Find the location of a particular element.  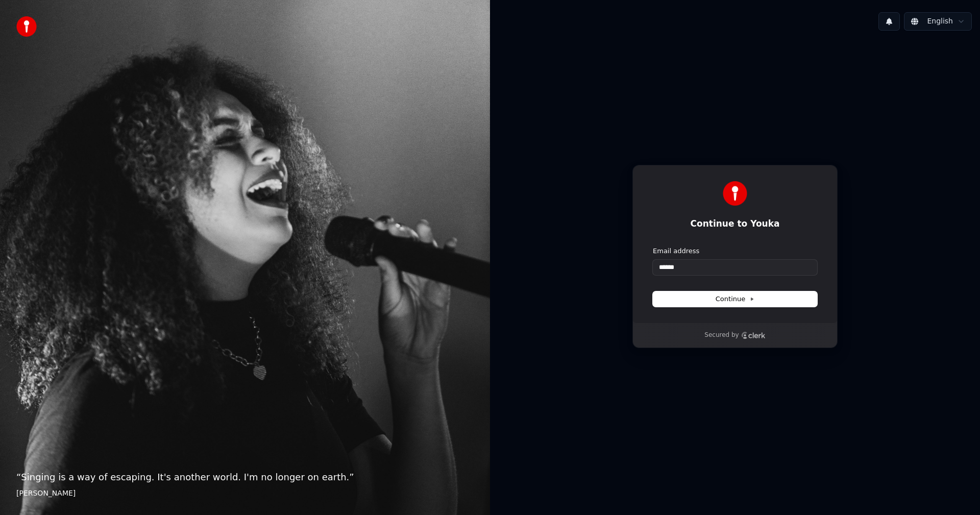

span: Continue is located at coordinates (735, 299).